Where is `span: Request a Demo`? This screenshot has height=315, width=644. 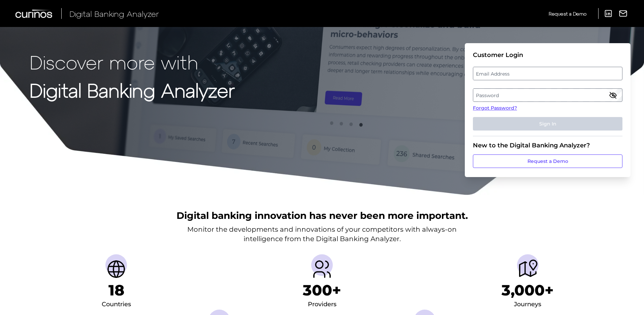
span: Request a Demo is located at coordinates (568, 14).